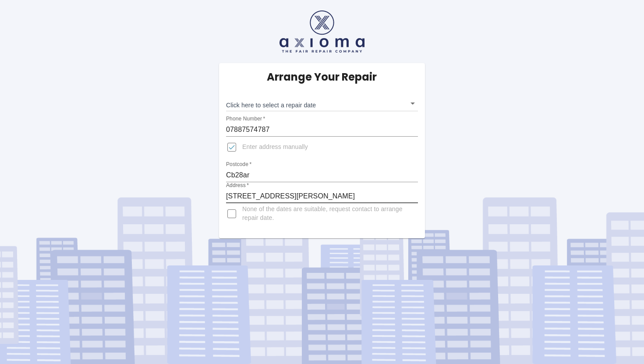  Describe the element at coordinates (239, 164) in the screenshot. I see `label: Postcode` at that location.